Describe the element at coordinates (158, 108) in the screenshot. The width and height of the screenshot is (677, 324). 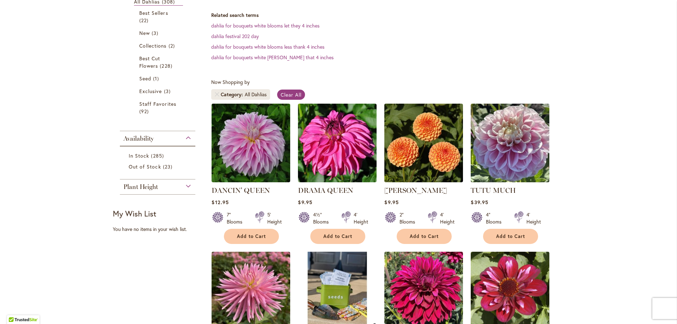
I see `a: Staff Favorites` at that location.